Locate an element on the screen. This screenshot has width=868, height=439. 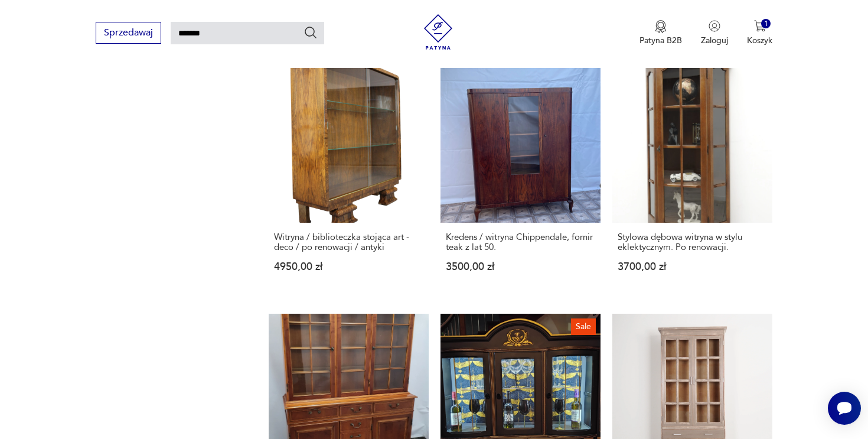
p: Zaloguj is located at coordinates (715, 40).